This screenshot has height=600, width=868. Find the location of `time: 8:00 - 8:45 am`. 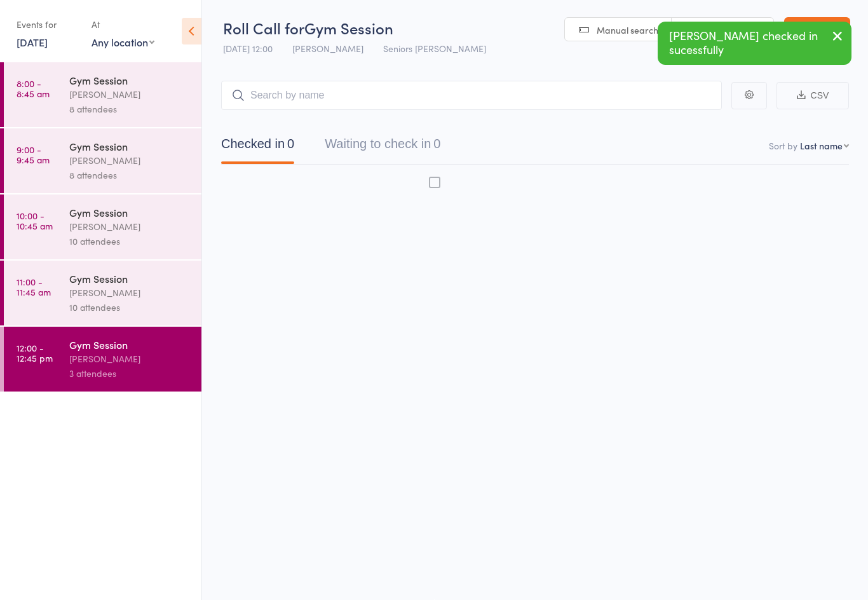

time: 8:00 - 8:45 am is located at coordinates (34, 88).